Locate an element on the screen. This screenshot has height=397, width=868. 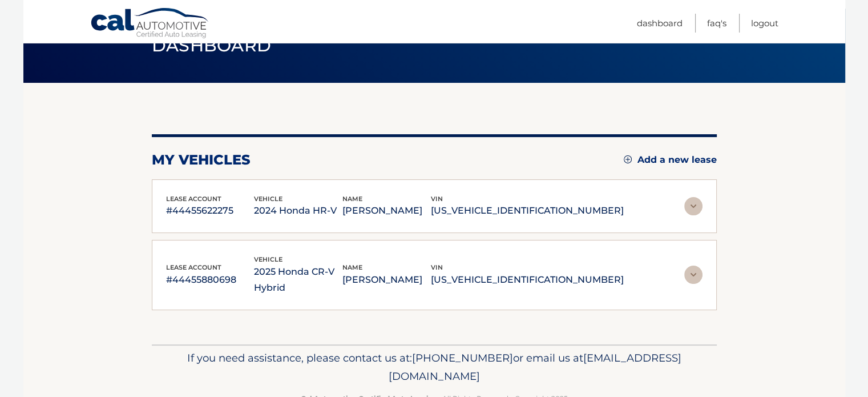
a: Dashboard is located at coordinates (660, 23).